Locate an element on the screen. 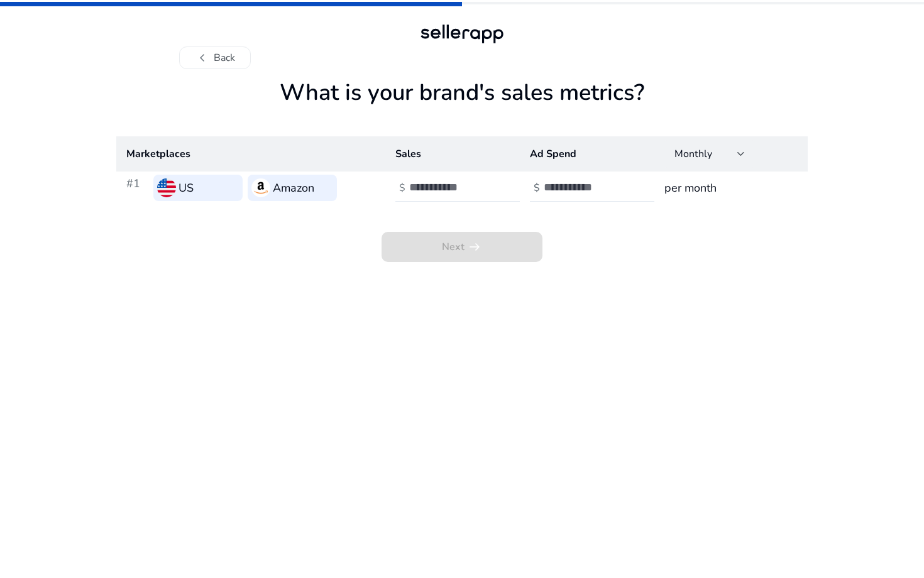  th: Ad Spend is located at coordinates (587, 154).